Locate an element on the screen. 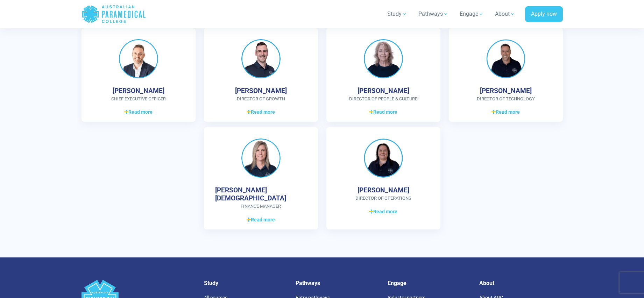 The image size is (644, 298). span: Director of Technology is located at coordinates (506, 99).